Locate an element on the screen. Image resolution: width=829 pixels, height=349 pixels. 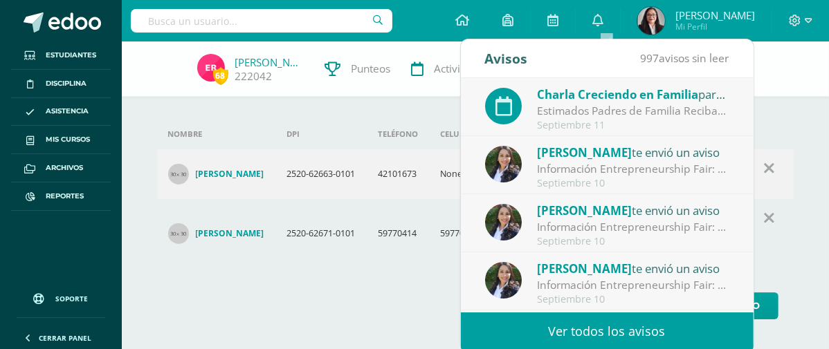
span: avisos sin leer is located at coordinates (685, 58).